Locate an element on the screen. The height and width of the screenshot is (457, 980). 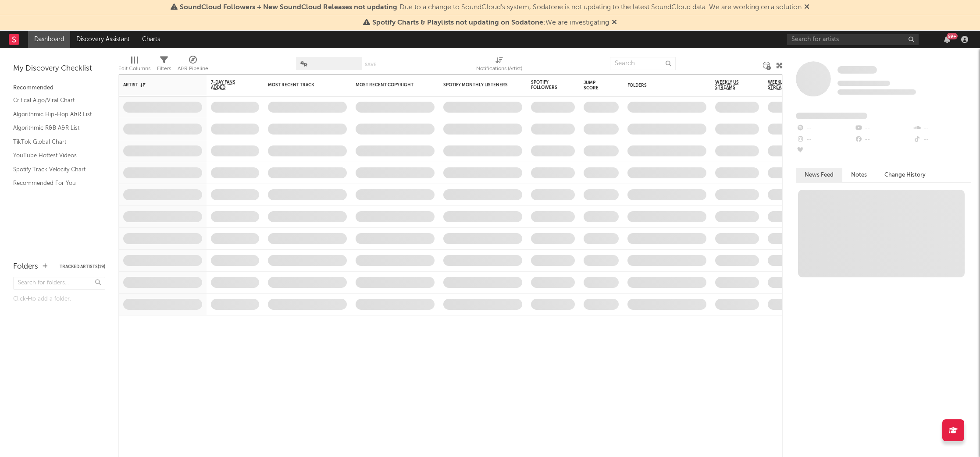
span: 0 fans last week is located at coordinates (876, 92).